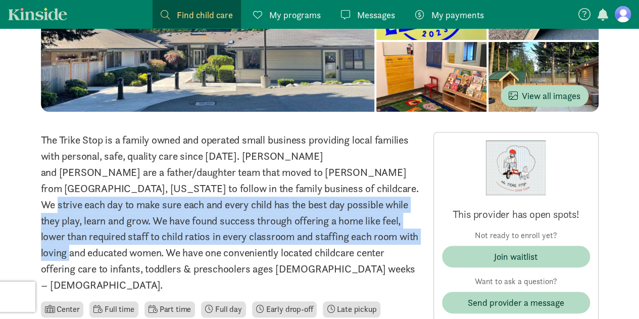  What do you see at coordinates (170, 309) in the screenshot?
I see `li: Part time` at bounding box center [170, 309].